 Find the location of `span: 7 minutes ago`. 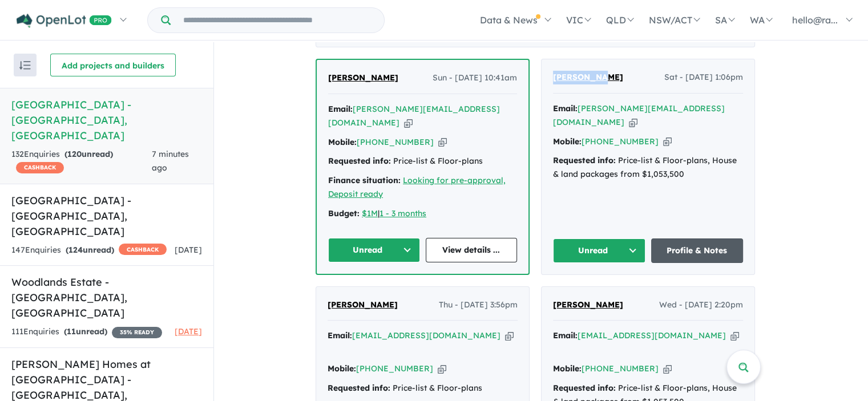

span: 7 minutes ago is located at coordinates (170, 161).